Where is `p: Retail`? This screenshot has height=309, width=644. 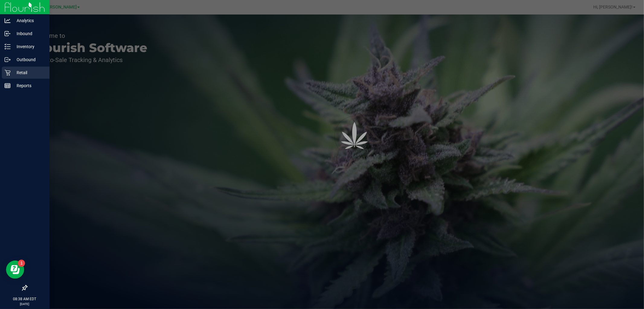
p: Retail is located at coordinates (29, 73).